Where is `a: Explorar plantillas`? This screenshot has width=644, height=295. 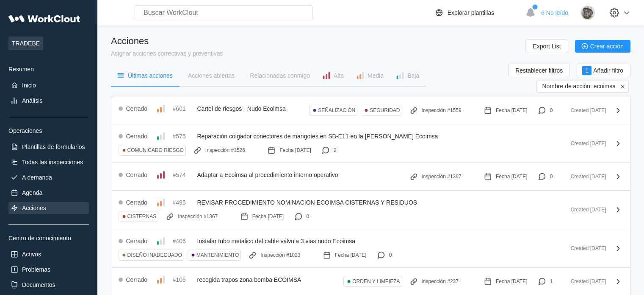
a: Explorar plantillas is located at coordinates (478, 13).